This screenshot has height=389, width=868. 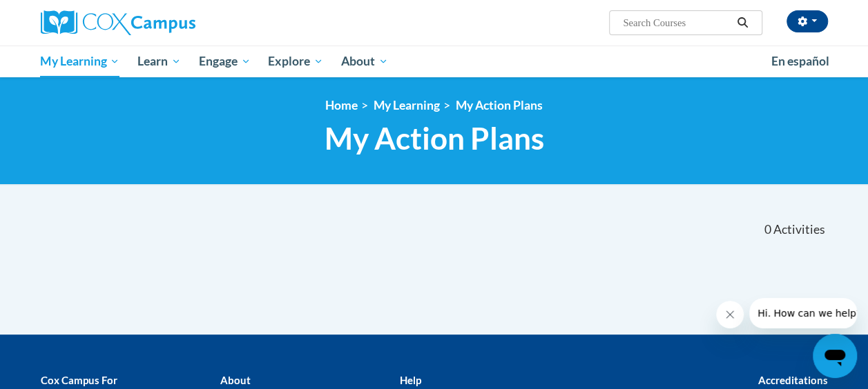 I want to click on b: Accreditations, so click(x=792, y=380).